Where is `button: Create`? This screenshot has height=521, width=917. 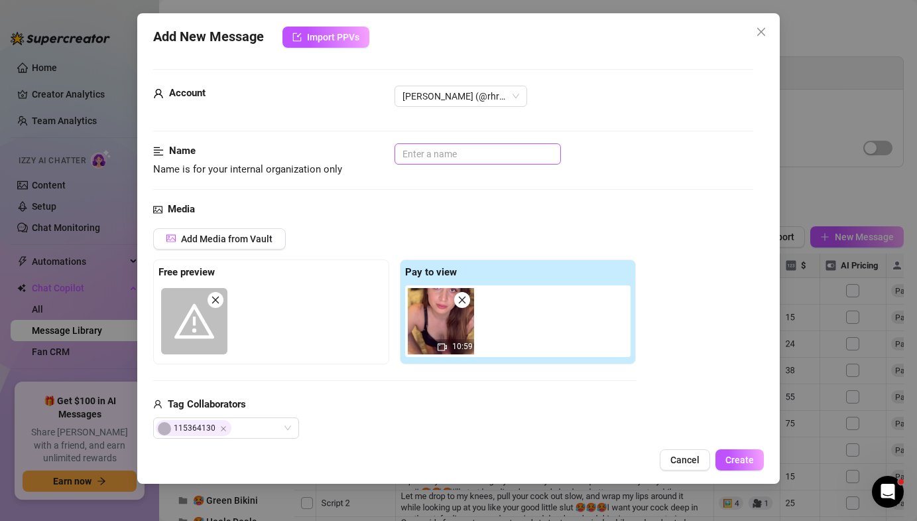 button: Create is located at coordinates (740, 460).